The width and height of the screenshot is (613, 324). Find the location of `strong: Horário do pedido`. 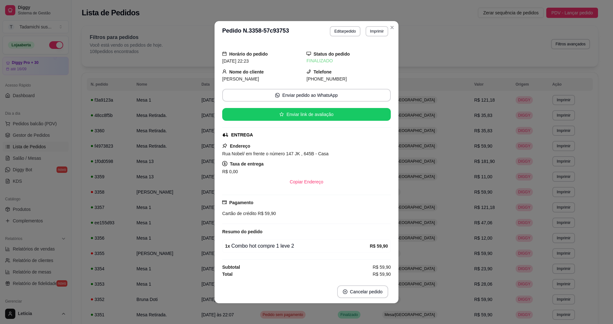

strong: Horário do pedido is located at coordinates (248, 54).